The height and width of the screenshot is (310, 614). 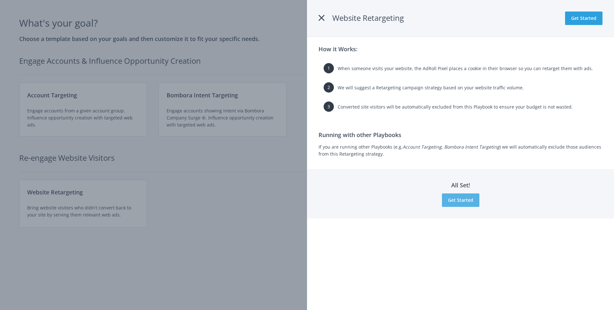 I want to click on h3: All Set!, so click(x=461, y=185).